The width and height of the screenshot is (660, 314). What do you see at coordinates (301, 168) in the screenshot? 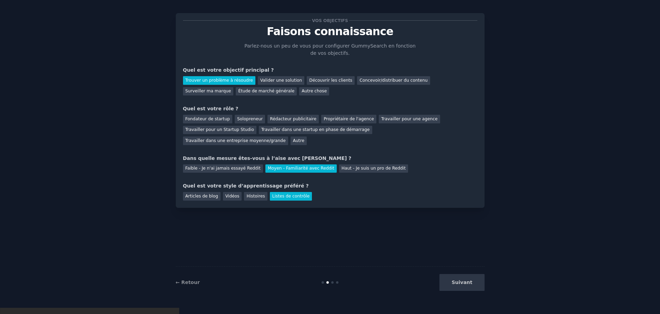
I see `font: Moyen - Familiarité avec Reddit` at bounding box center [301, 168].